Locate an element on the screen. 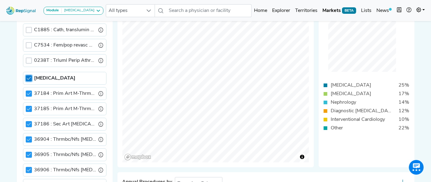 The image size is (431, 182). div: 22% is located at coordinates (404, 128).